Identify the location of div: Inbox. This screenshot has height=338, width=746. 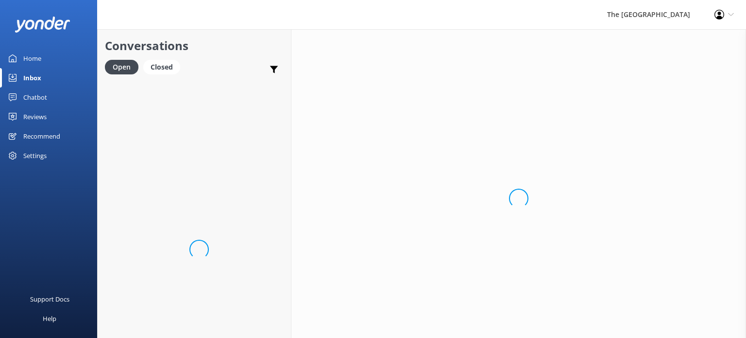
(32, 78).